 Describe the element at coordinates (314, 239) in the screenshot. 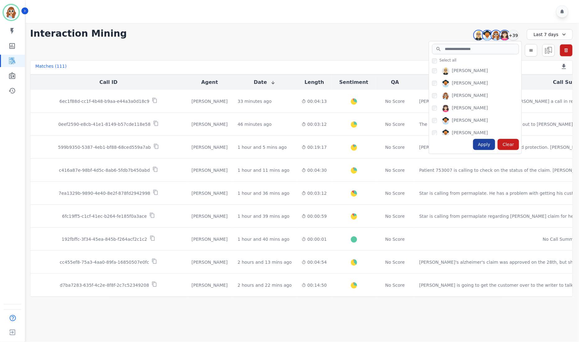

I see `div: 00:00:01` at that location.